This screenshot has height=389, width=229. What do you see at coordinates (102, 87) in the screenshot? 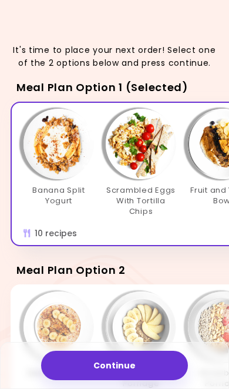
I see `span: Meal Plan Option 1 (Selected)` at bounding box center [102, 87].